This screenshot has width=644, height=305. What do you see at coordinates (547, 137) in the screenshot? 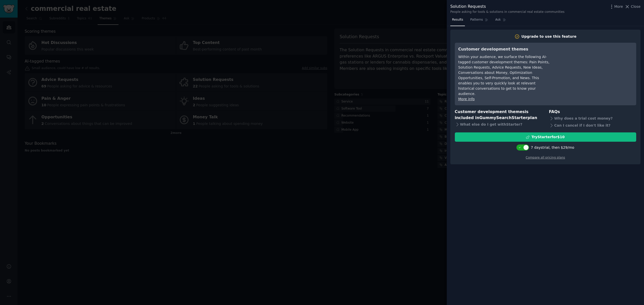
I see `div: Try Starter for $10` at bounding box center [547, 137].